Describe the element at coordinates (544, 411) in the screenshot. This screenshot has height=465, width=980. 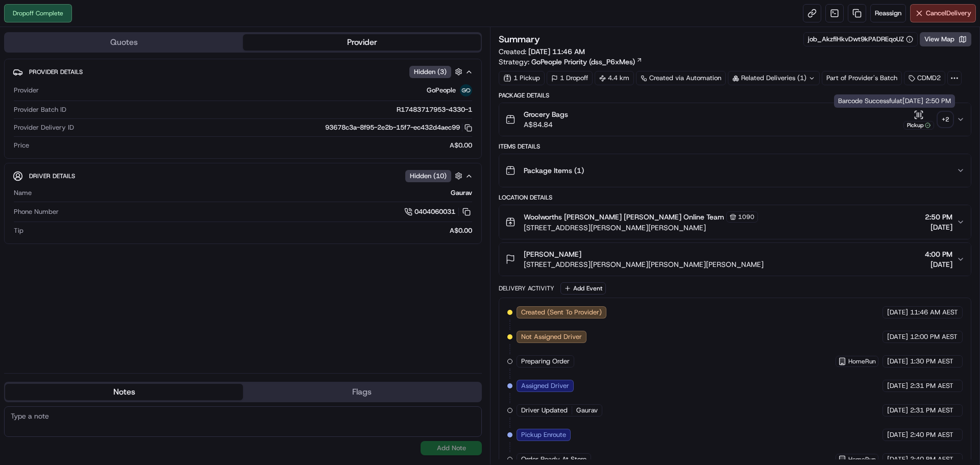
I see `span: Driver Updated` at that location.